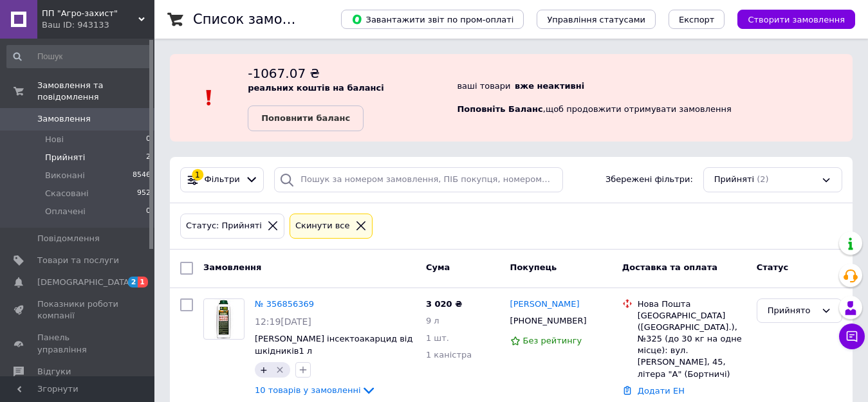 The image size is (868, 402). Describe the element at coordinates (98, 25) in the screenshot. I see `div: Ваш ID: 943133` at that location.